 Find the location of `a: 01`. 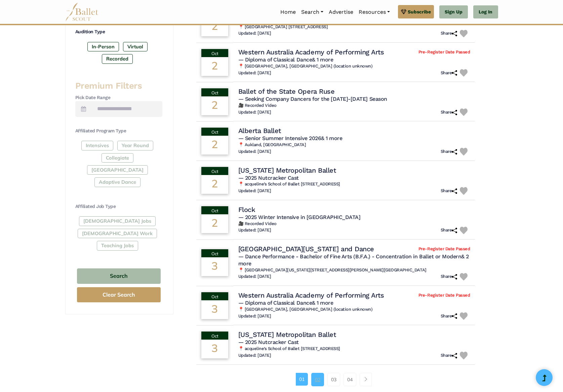

a: 01 is located at coordinates (302, 379).